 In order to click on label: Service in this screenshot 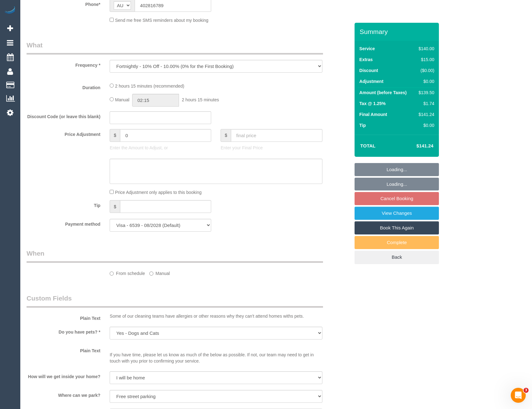, I will do `click(367, 49)`.